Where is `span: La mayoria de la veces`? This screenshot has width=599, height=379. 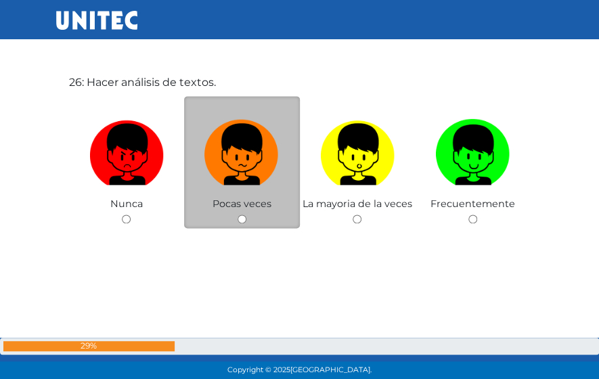
span: La mayoria de la veces is located at coordinates (357, 204).